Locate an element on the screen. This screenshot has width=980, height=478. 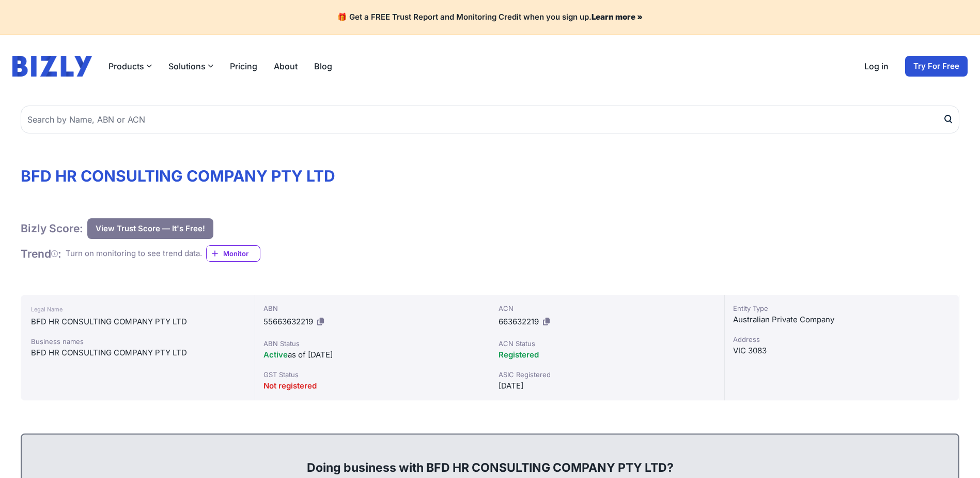
div: ABN Status is located at coordinates (372, 343).